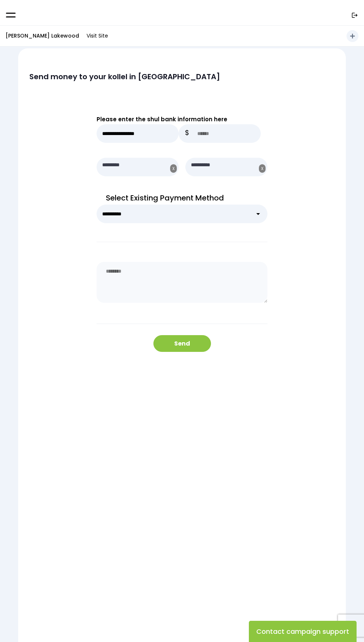 This screenshot has width=364, height=642. I want to click on button: Send, so click(182, 343).